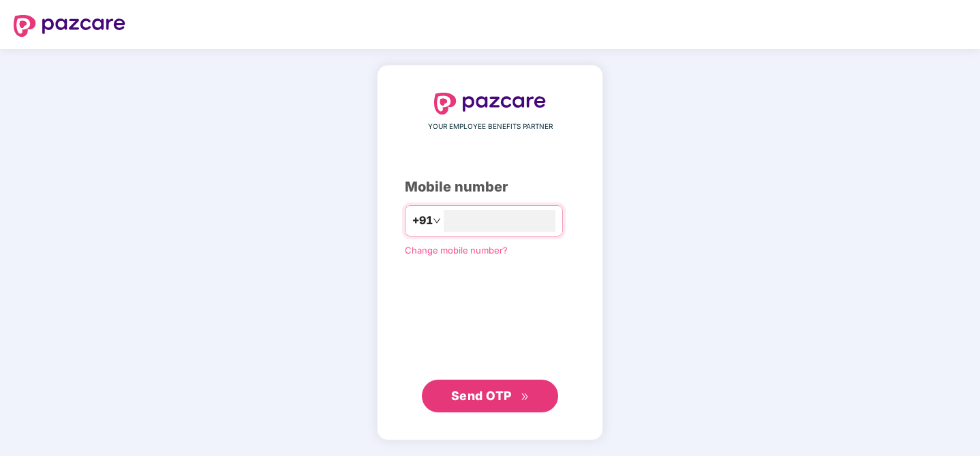 The width and height of the screenshot is (980, 456). Describe the element at coordinates (490, 396) in the screenshot. I see `button: Send OTPdouble-right` at that location.